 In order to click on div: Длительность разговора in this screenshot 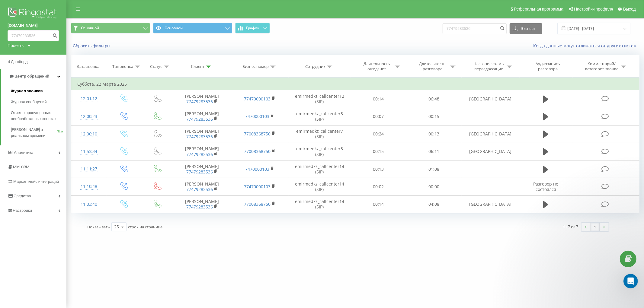, I will do `click(432, 66)`.